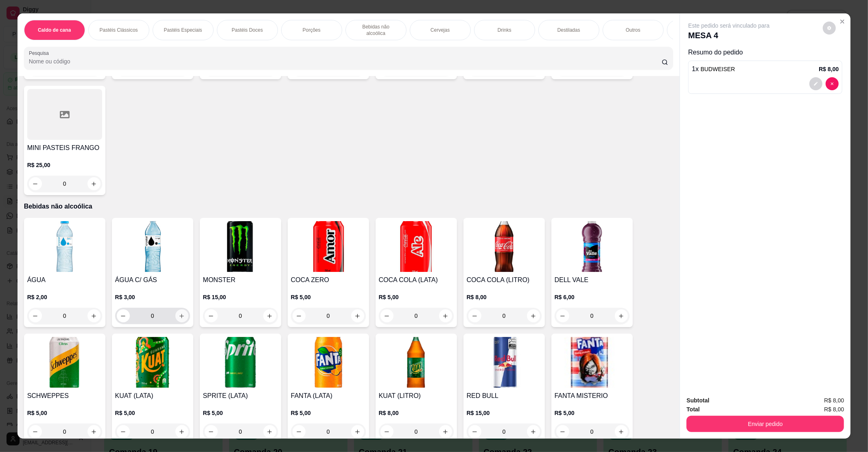 The width and height of the screenshot is (868, 452). What do you see at coordinates (765, 53) in the screenshot?
I see `p: Resumo do pedido` at bounding box center [765, 53].